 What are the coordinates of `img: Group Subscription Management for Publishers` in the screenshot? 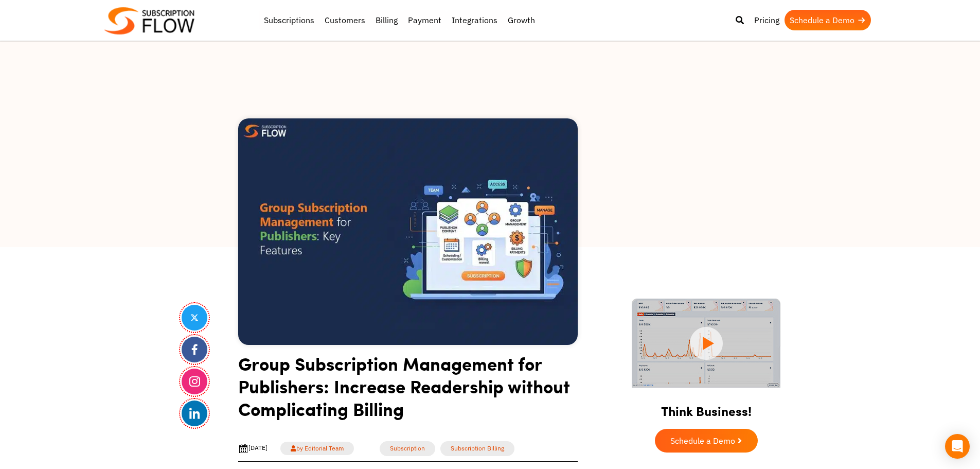 It's located at (408, 232).